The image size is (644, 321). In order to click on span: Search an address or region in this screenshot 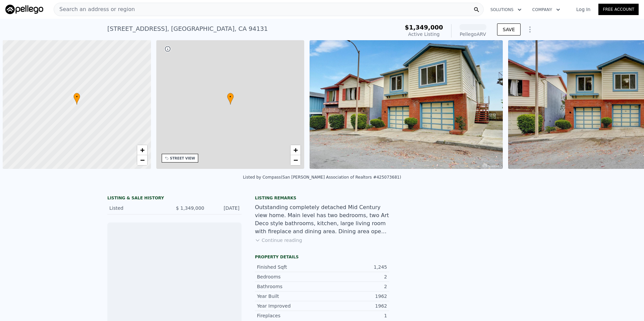, I will do `click(94, 9)`.